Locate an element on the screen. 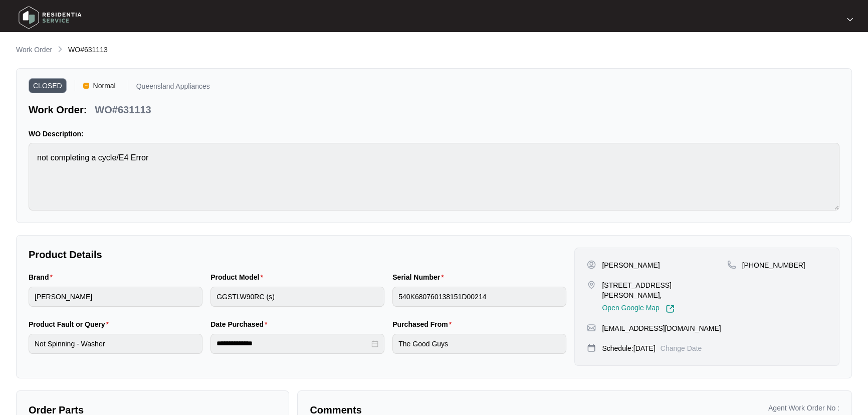 This screenshot has width=868, height=415. input: Purchased From is located at coordinates (479, 344).